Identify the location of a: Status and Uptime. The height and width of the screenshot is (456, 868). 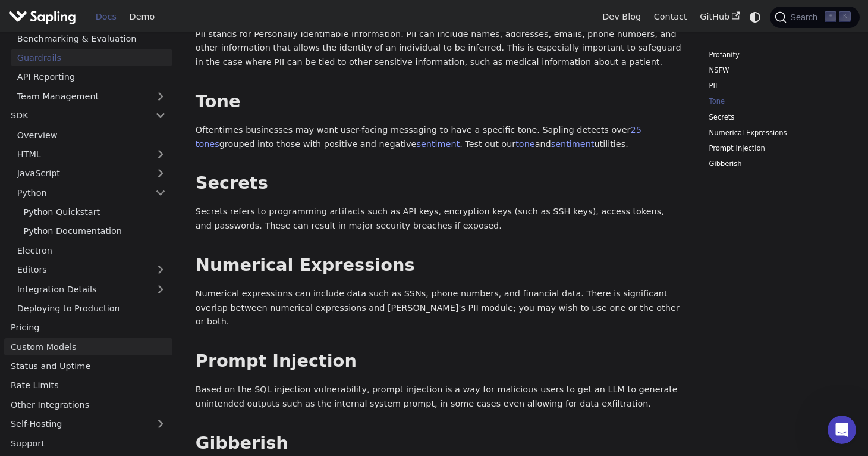
(88, 366).